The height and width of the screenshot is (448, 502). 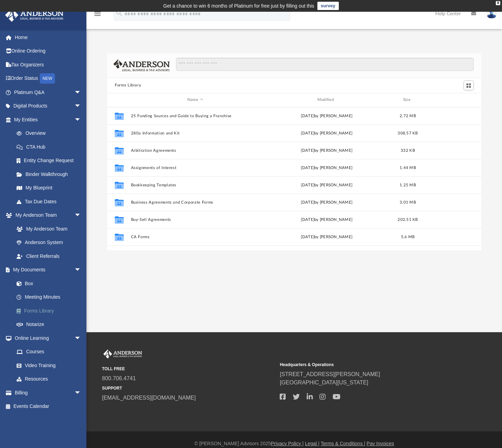 I want to click on button: Bookkeeping Templates, so click(x=195, y=185).